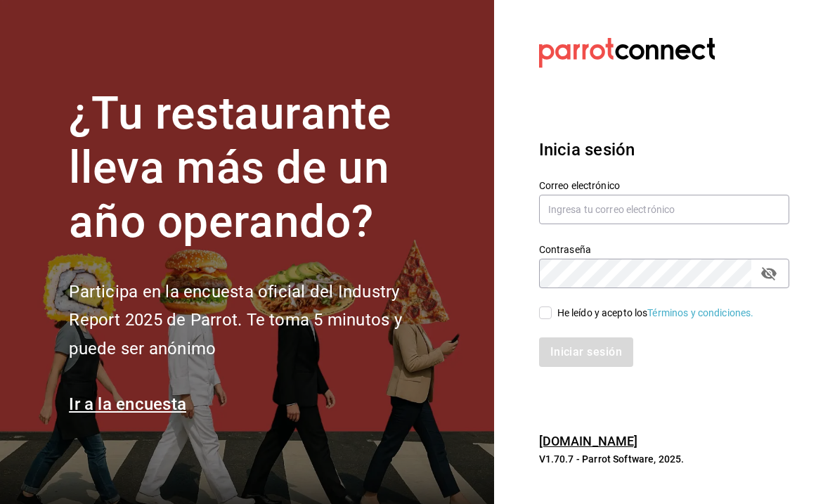 This screenshot has width=823, height=504. Describe the element at coordinates (258, 168) in the screenshot. I see `h1: ¿Tu restaurante lleva más de un año operando?` at that location.